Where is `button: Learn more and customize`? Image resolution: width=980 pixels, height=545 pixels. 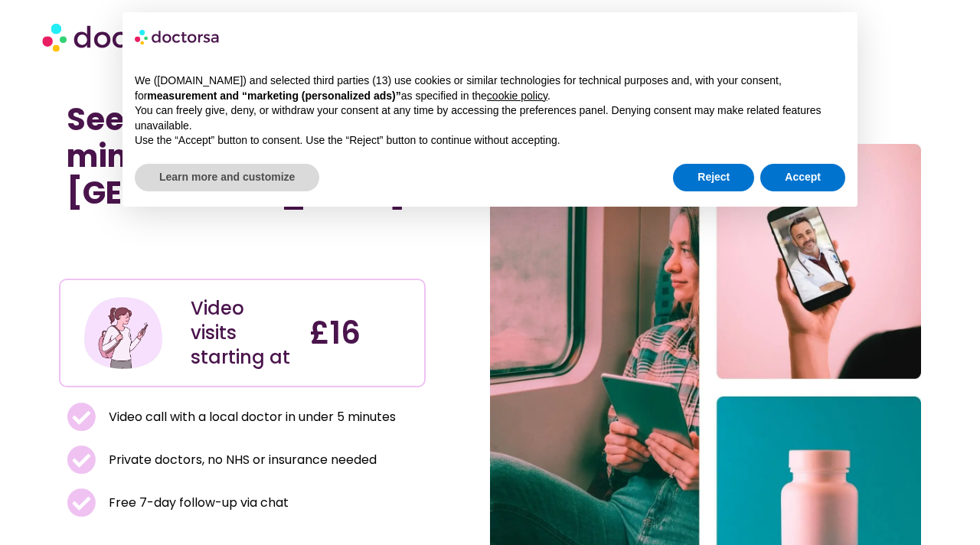
button: Learn more and customize is located at coordinates (227, 178).